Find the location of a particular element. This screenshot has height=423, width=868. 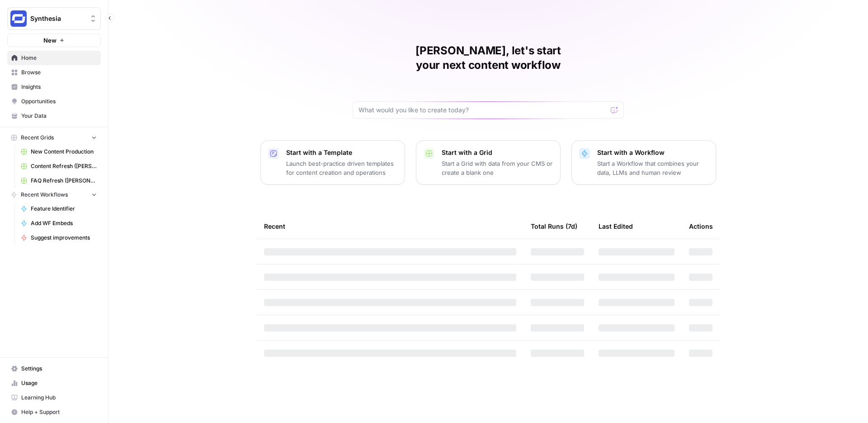

button: Recent Workflows is located at coordinates (54, 195).